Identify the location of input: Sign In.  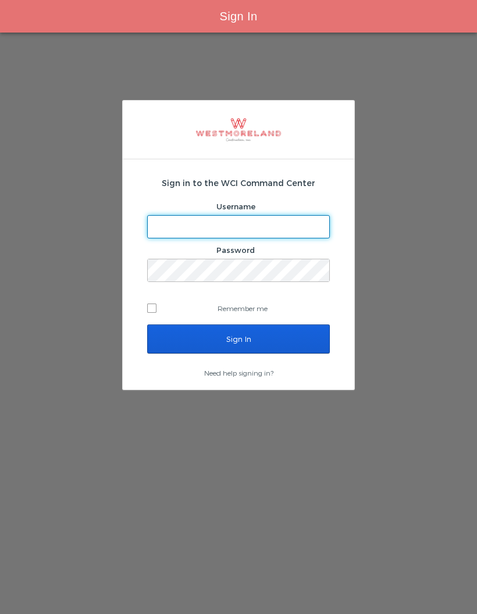
(239, 339).